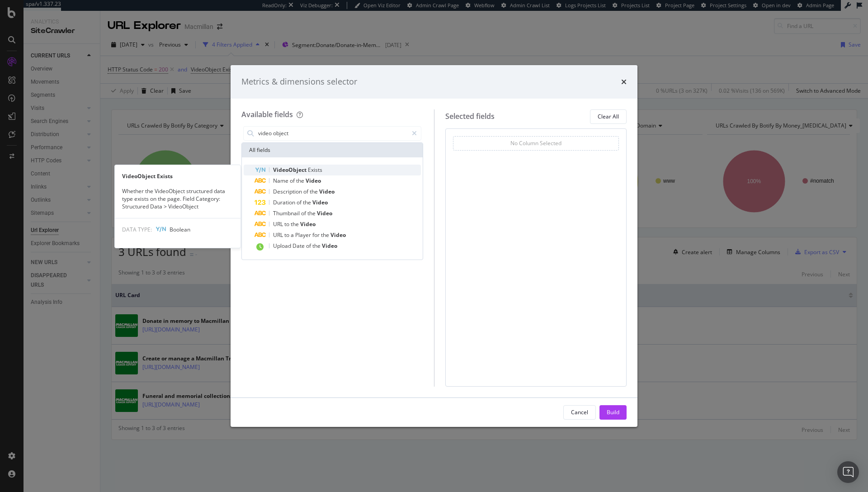  Describe the element at coordinates (178, 176) in the screenshot. I see `div: VideoObject Exists` at that location.